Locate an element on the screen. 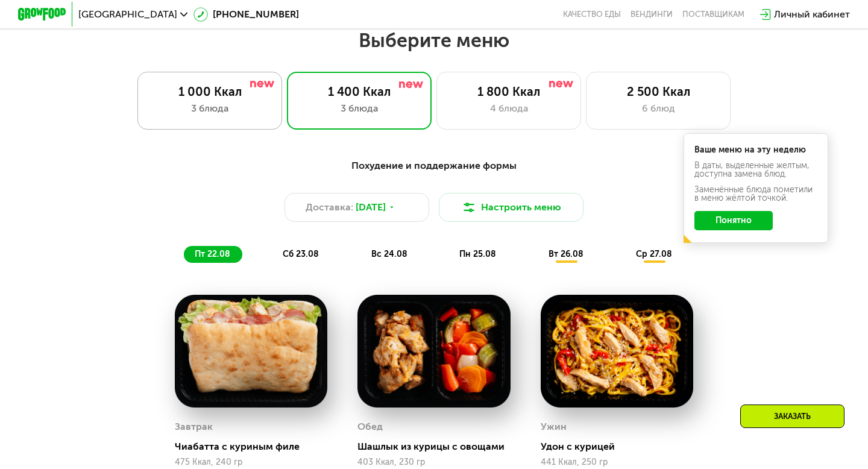 This screenshot has width=868, height=469. span: пт 22.08 is located at coordinates (212, 254).